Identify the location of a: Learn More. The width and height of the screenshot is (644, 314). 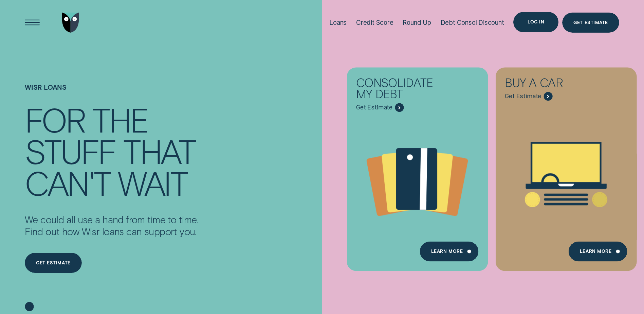
(598, 252).